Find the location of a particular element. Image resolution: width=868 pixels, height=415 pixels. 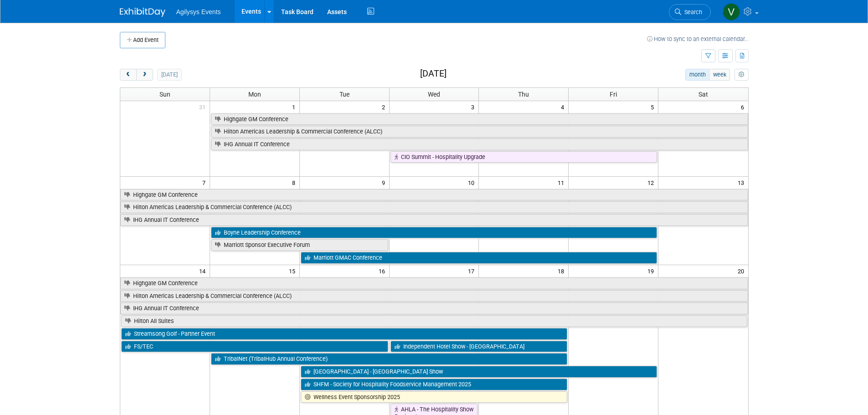

a: Hilton All Suites is located at coordinates (434, 321).